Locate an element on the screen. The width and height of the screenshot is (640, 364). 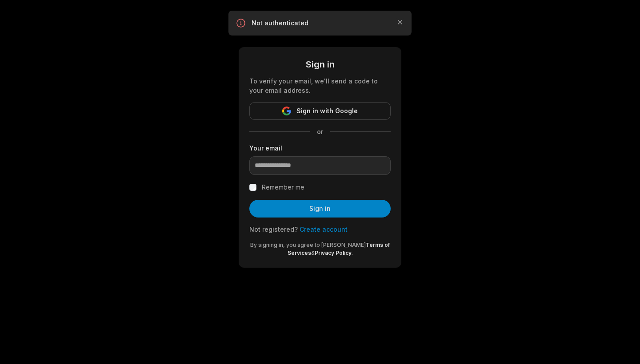
a: Create account is located at coordinates (324, 229).